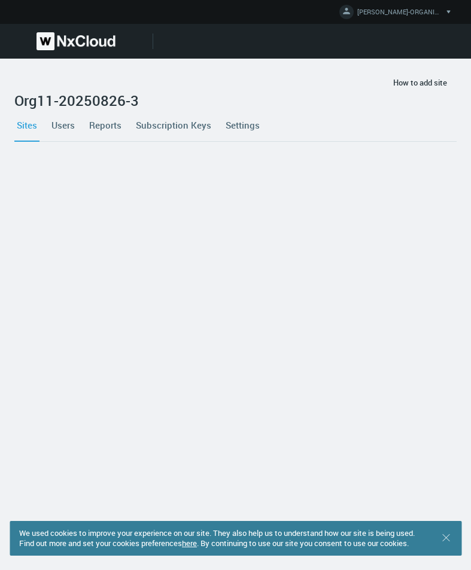 The image size is (471, 570). Describe the element at coordinates (242, 125) in the screenshot. I see `a: Settings` at that location.